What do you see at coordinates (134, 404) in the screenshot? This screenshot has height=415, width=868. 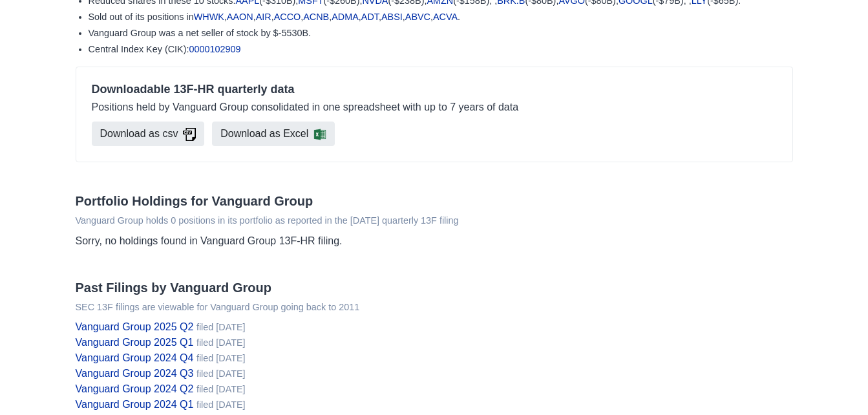 I see `a: Vanguard Group 2024 Q1` at bounding box center [134, 404].